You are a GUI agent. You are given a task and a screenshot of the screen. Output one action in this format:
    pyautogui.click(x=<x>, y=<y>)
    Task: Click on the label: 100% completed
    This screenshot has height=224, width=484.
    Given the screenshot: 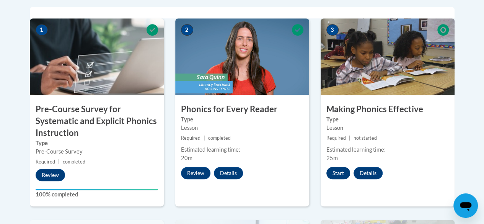 What is the action you would take?
    pyautogui.click(x=97, y=194)
    